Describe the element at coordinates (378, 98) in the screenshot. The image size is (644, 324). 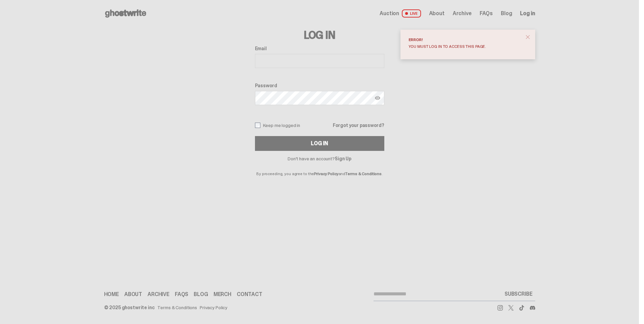
I see `img: Show password` at that location.